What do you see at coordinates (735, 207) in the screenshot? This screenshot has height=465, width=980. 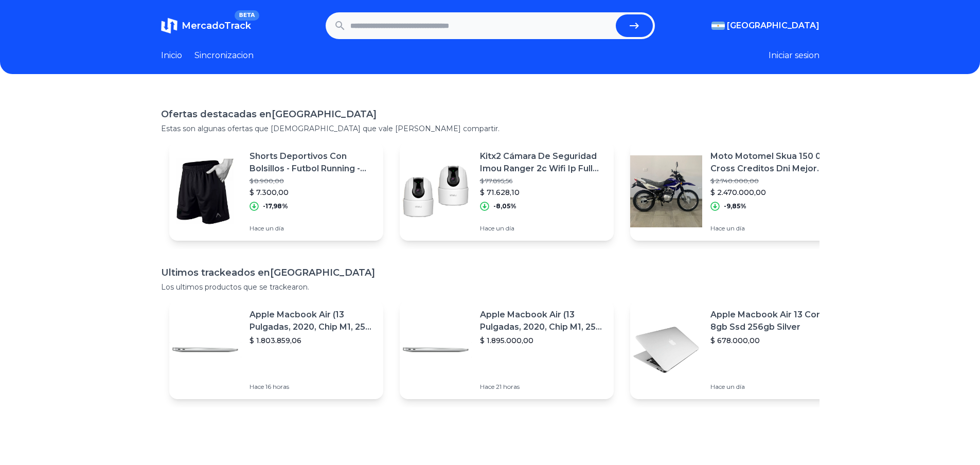 I see `p: -9,85%` at bounding box center [735, 207].